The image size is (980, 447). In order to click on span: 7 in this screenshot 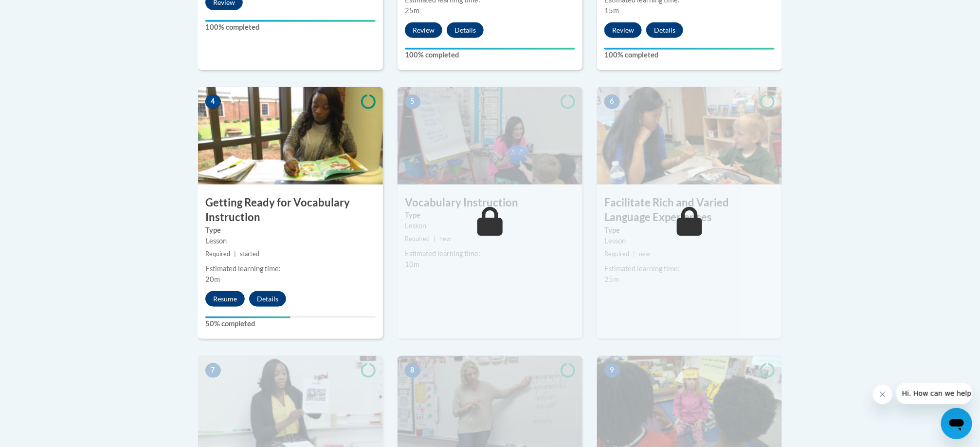, I will do `click(213, 371)`.